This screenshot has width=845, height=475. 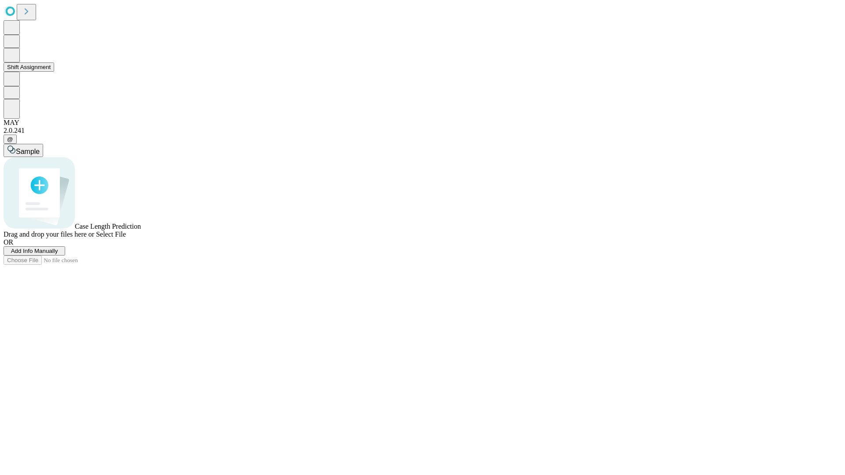 I want to click on span: Add Info Manually, so click(x=34, y=251).